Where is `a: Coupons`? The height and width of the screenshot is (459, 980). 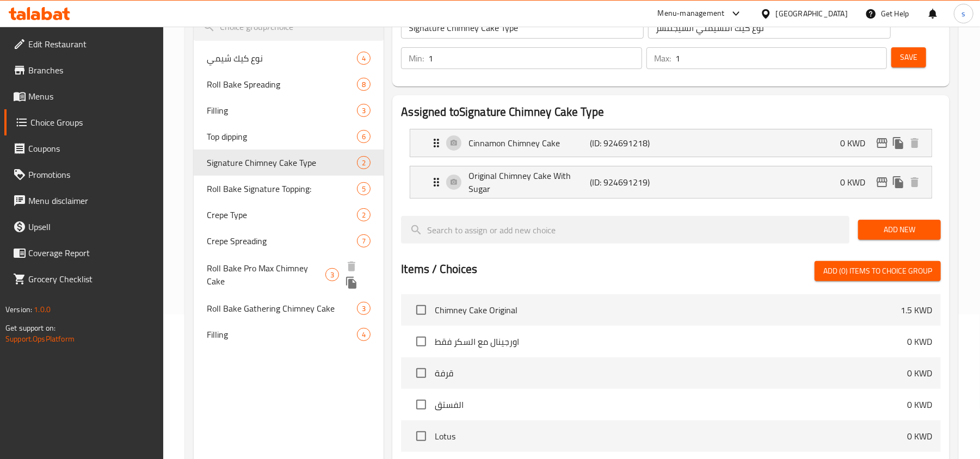
a: Coupons is located at coordinates (84, 148).